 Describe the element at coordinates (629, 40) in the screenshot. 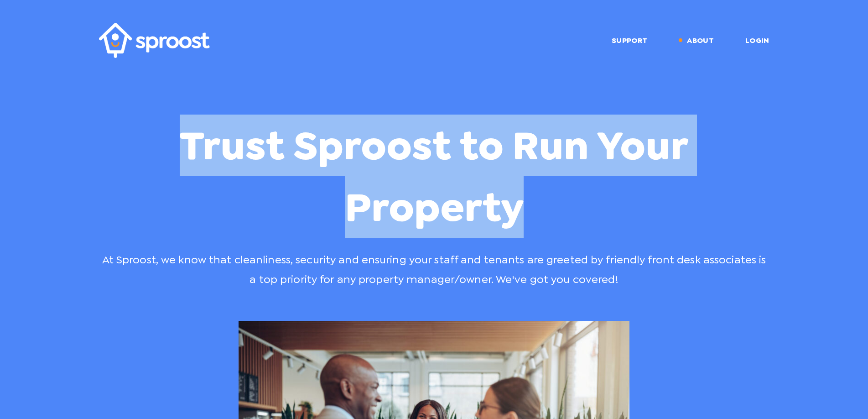

I see `a: Support` at that location.